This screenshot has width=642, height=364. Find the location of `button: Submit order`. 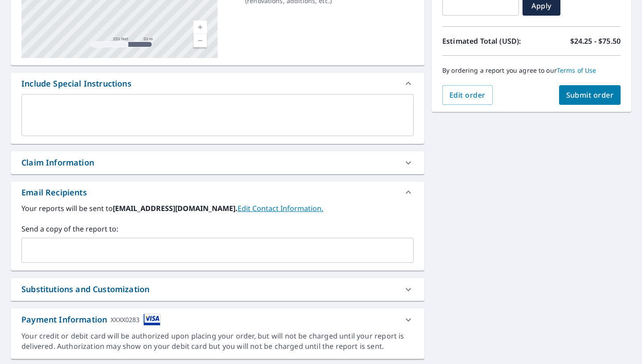

button: Submit order is located at coordinates (590, 95).